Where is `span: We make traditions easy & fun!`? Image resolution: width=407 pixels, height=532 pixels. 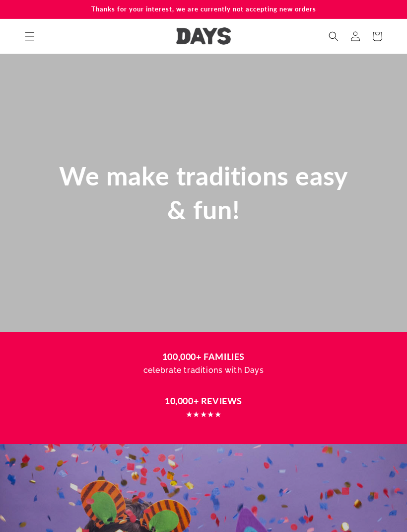
span: We make traditions easy & fun! is located at coordinates (204, 192).